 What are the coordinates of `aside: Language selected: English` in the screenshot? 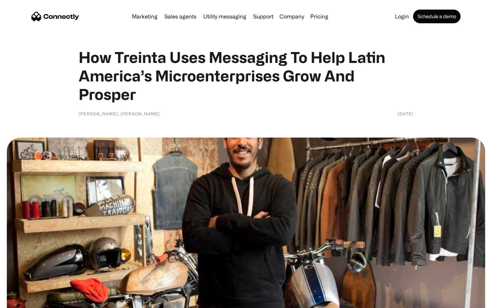 It's located at (24, 301).